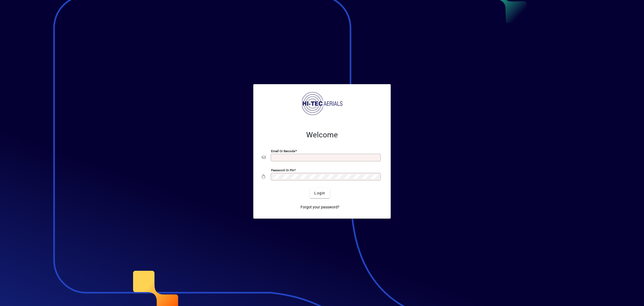 The width and height of the screenshot is (644, 306). I want to click on a: Forgot your password?, so click(320, 207).